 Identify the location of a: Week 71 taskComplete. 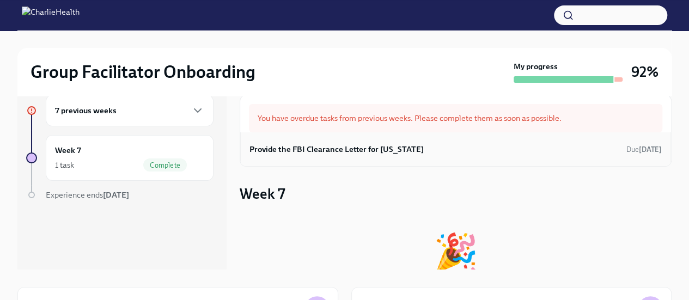
(120, 158).